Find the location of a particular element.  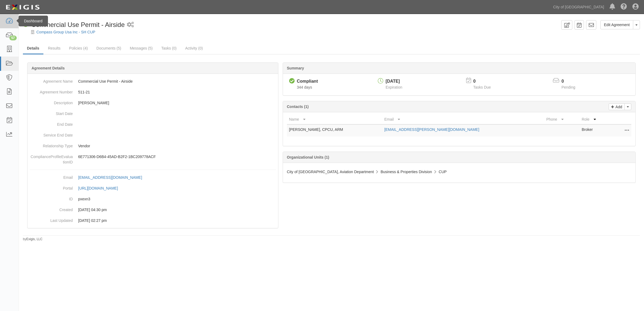

a: Add is located at coordinates (616, 107).